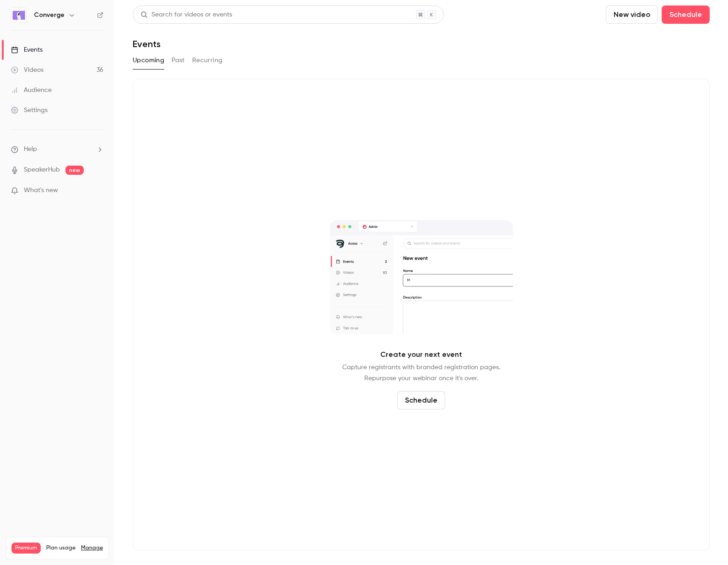 This screenshot has height=565, width=728. What do you see at coordinates (30, 149) in the screenshot?
I see `span: Help` at bounding box center [30, 149].